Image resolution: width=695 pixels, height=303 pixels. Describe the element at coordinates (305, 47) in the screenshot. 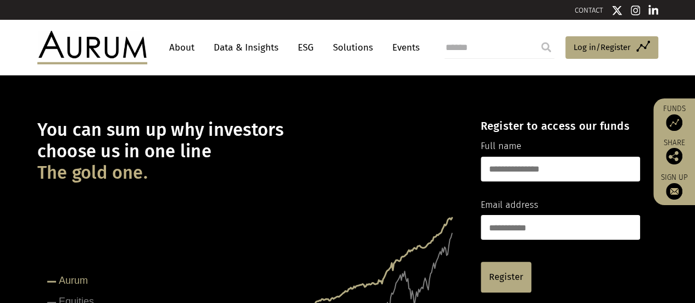

I see `a: ESG` at that location.